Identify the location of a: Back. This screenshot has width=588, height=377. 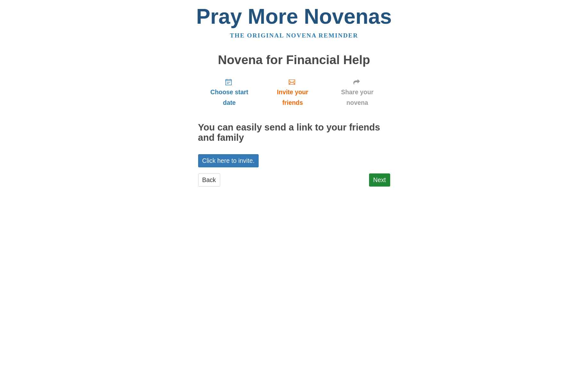
(209, 179).